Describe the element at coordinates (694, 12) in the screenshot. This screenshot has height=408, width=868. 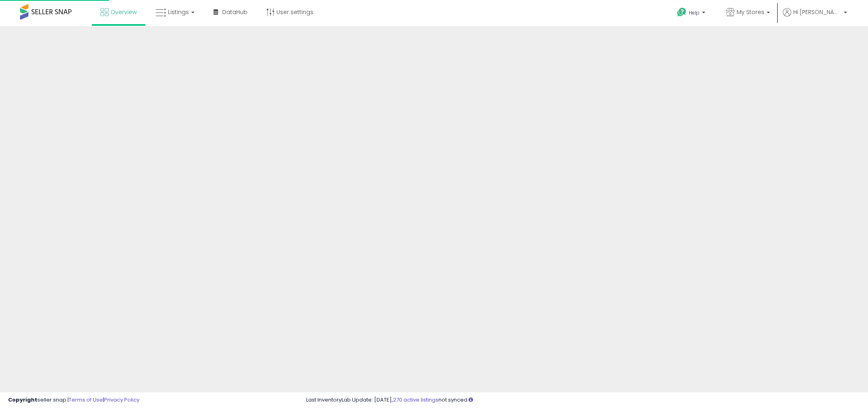
I see `span: Help` at that location.